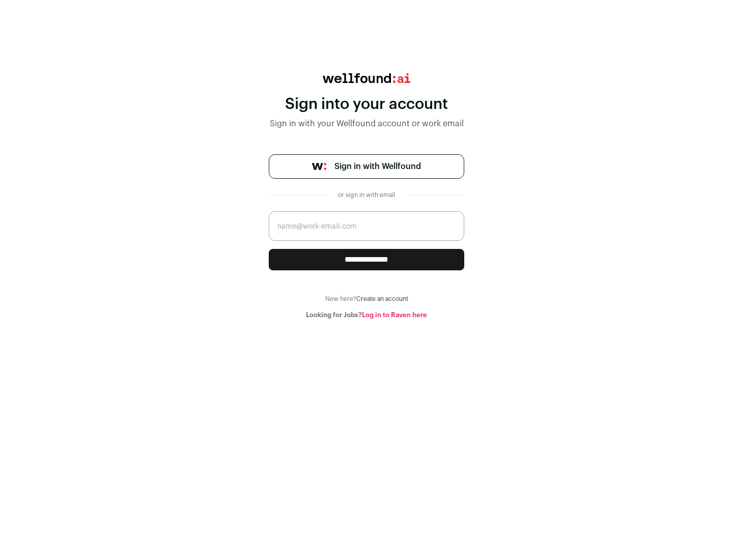 Image resolution: width=733 pixels, height=560 pixels. What do you see at coordinates (378, 166) in the screenshot?
I see `span: Sign in with Wellfound` at bounding box center [378, 166].